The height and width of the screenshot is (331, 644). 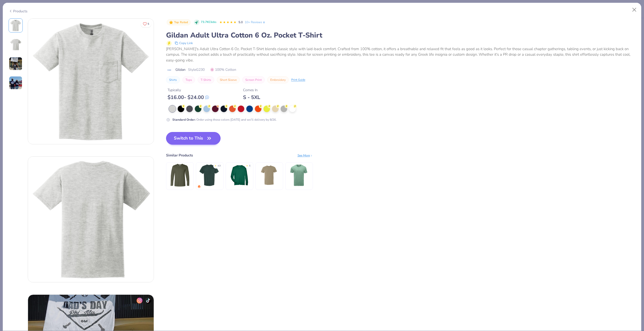 I want to click on img: Team 365 Men's Zone Performance Long-Sleeve T-Shirt, so click(x=239, y=175).